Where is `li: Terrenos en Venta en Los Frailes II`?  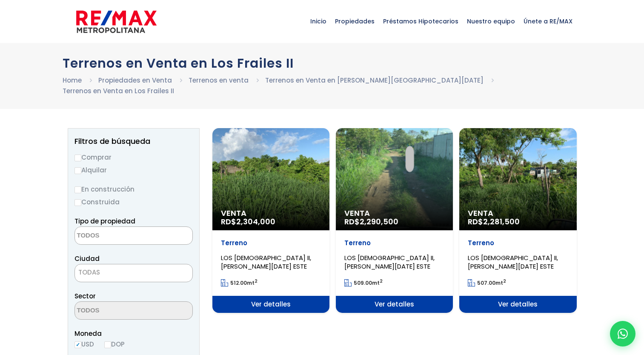
li: Terrenos en Venta en Los Frailes II is located at coordinates (119, 91).